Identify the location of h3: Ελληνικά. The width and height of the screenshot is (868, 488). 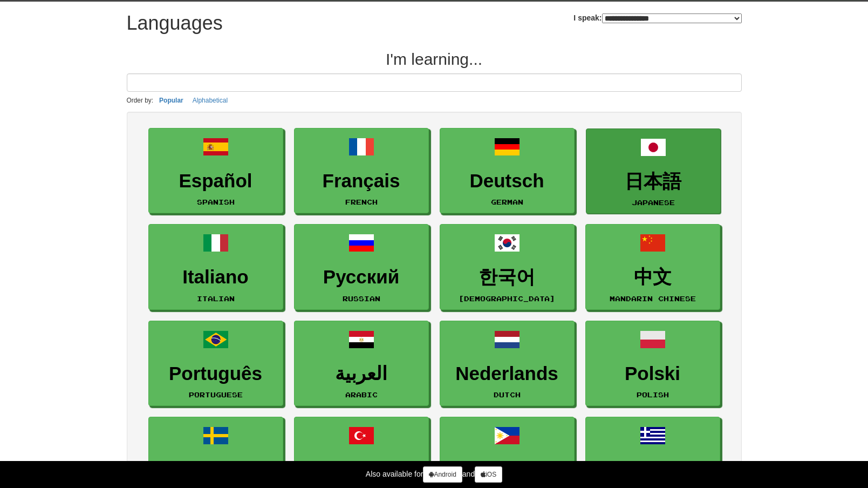
(653, 469).